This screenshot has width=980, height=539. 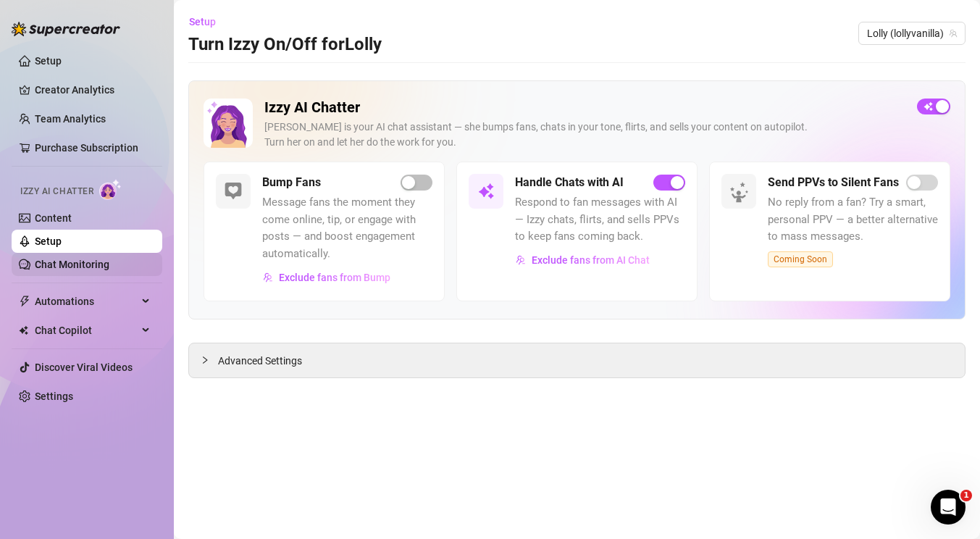 What do you see at coordinates (953, 33) in the screenshot?
I see `span: team` at bounding box center [953, 33].